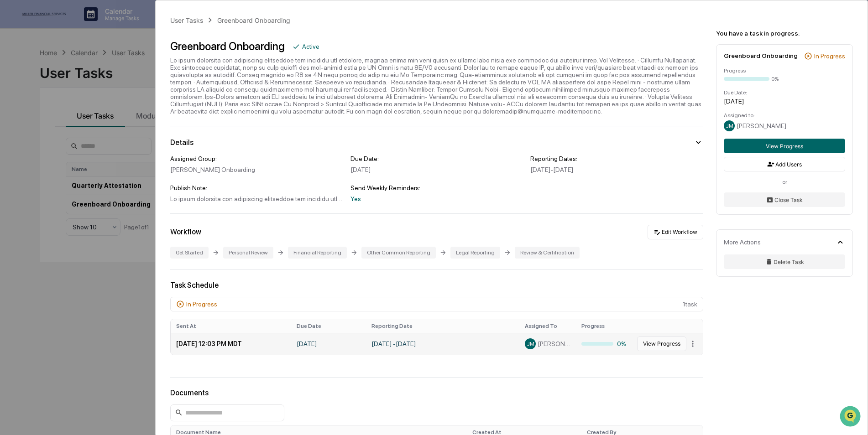 The height and width of the screenshot is (435, 868). Describe the element at coordinates (248, 253) in the screenshot. I see `div: Personal Review` at that location.